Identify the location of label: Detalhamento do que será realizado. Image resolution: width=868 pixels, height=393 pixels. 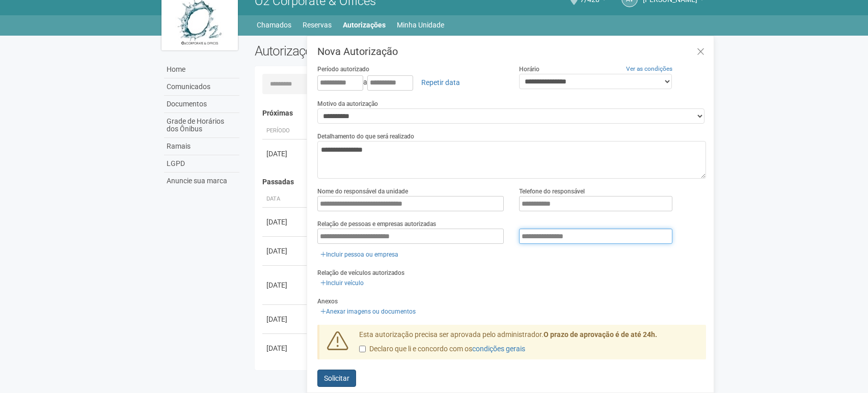
(366, 137).